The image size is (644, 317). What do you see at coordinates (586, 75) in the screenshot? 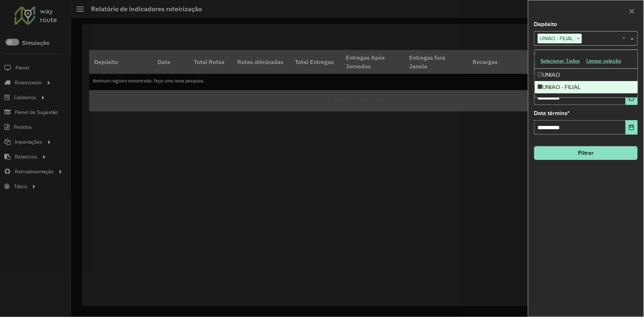
I see `div: UNIAO` at bounding box center [586, 75].